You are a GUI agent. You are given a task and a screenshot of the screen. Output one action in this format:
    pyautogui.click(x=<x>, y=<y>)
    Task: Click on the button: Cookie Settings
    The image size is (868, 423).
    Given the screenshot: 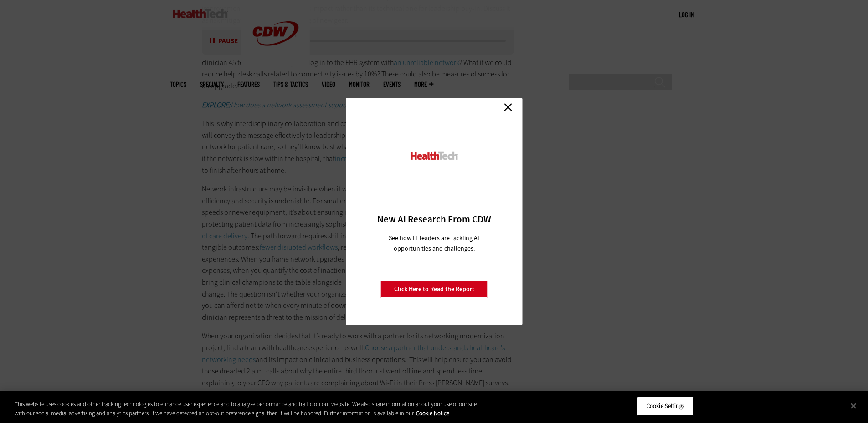 What is the action you would take?
    pyautogui.click(x=665, y=407)
    